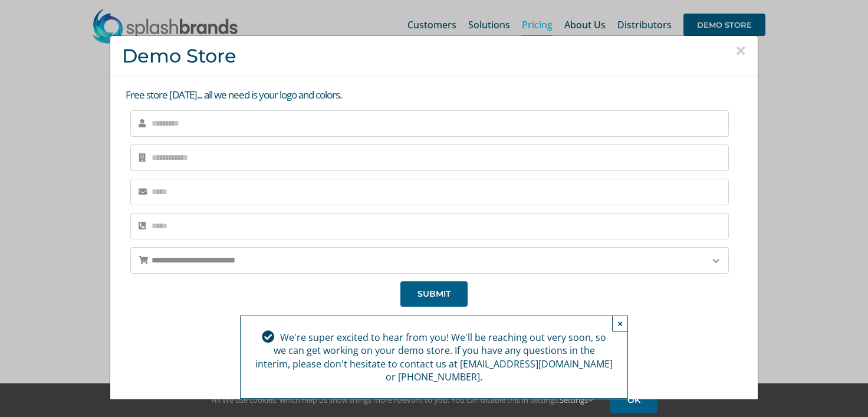 The height and width of the screenshot is (417, 868). Describe the element at coordinates (434, 294) in the screenshot. I see `span: SUBMIT` at that location.